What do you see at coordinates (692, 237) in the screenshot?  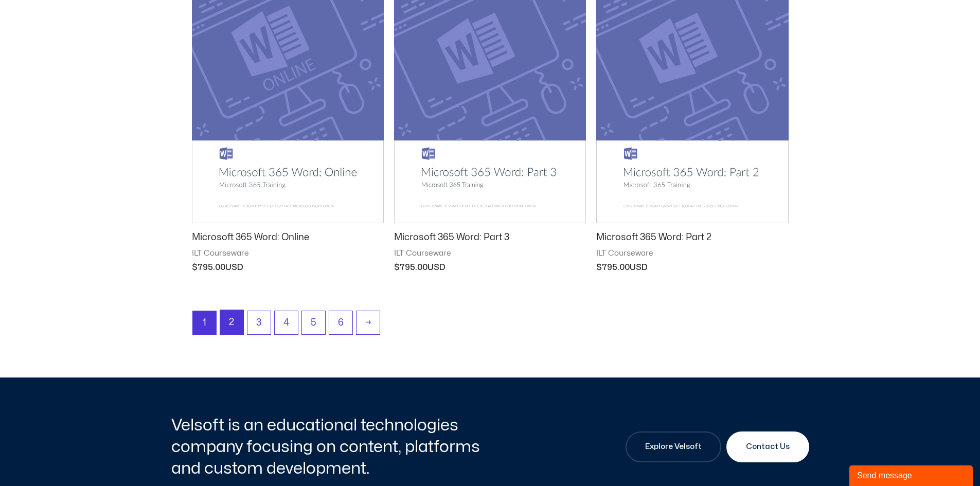 I see `h2: Microsoft 365 Word: Part 2` at bounding box center [692, 237].